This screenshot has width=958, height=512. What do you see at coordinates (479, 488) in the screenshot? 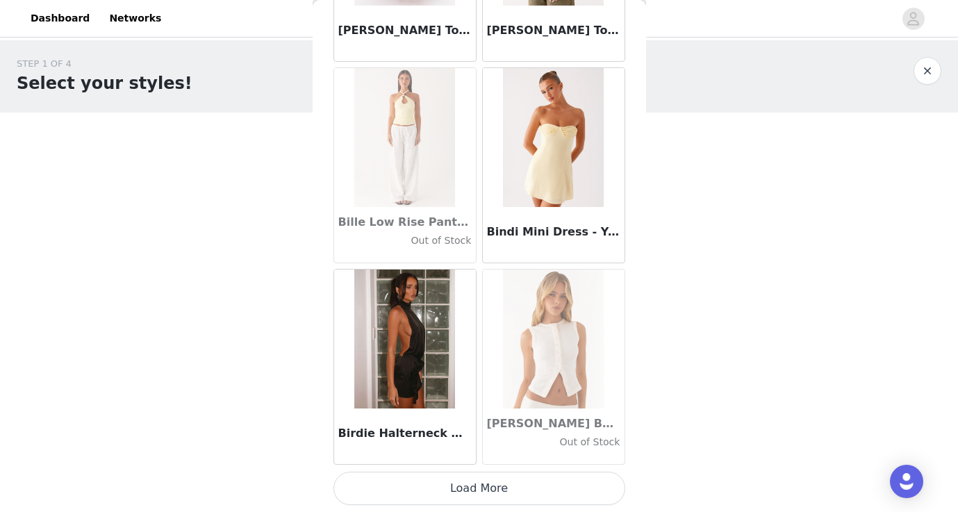
I see `button: Load More` at bounding box center [479, 488].